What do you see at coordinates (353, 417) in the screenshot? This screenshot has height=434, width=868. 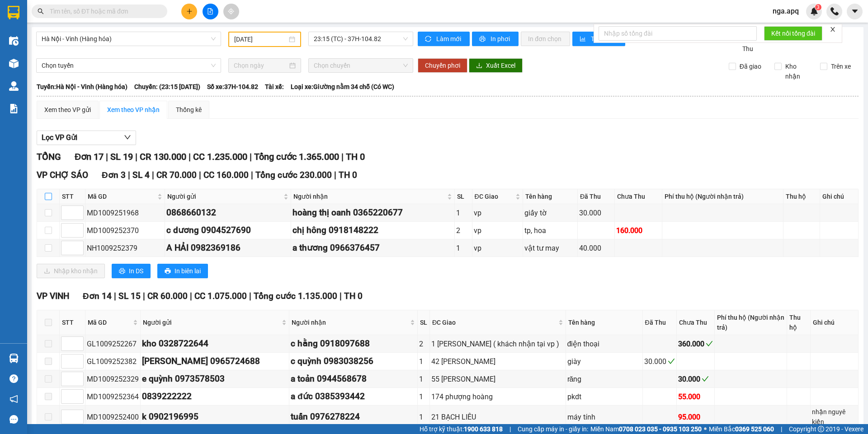 I see `div: tuấn 0976278224` at bounding box center [353, 417].